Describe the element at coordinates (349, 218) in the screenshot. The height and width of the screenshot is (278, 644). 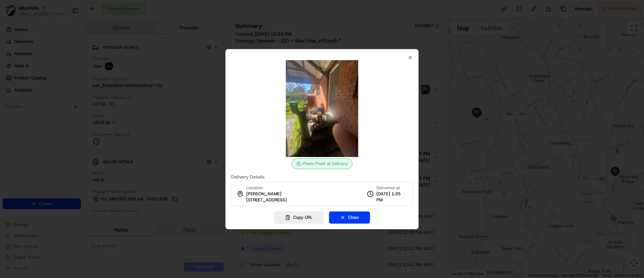
I see `button: Close` at that location.